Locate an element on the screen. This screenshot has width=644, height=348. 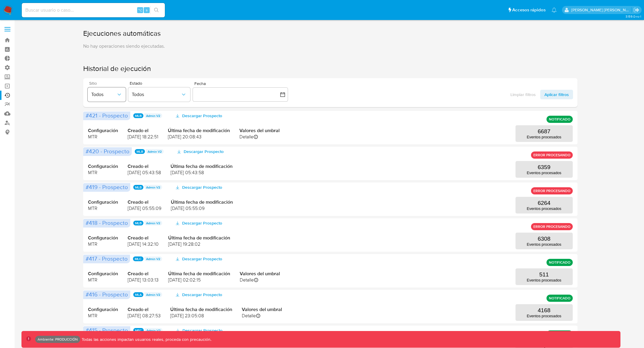
a: Notificaciones is located at coordinates (554, 10).